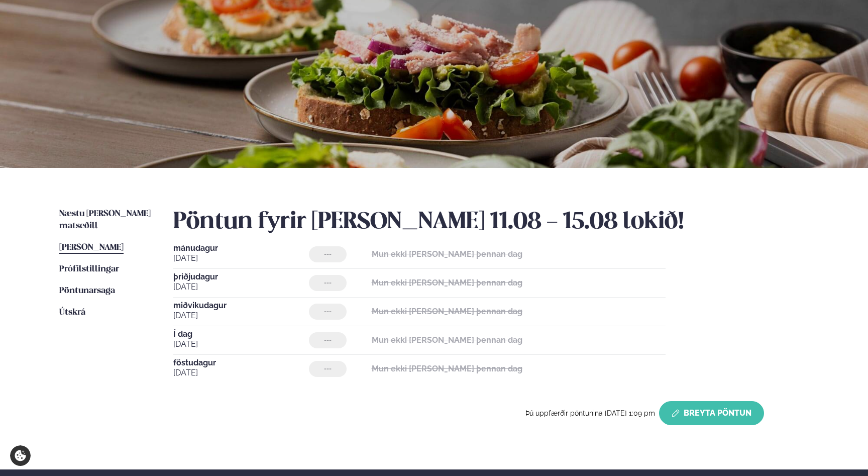  Describe the element at coordinates (89, 269) in the screenshot. I see `span: Prófílstillingar` at that location.